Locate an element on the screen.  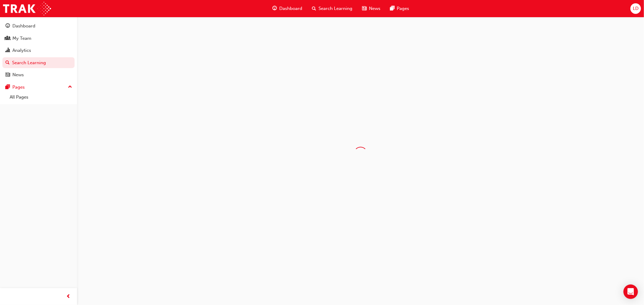
span: News is located at coordinates (375, 8).